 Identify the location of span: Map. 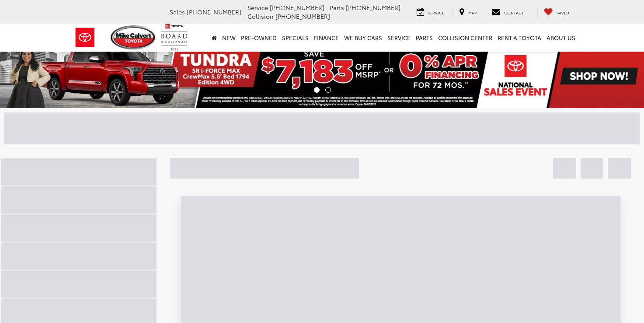
(472, 12).